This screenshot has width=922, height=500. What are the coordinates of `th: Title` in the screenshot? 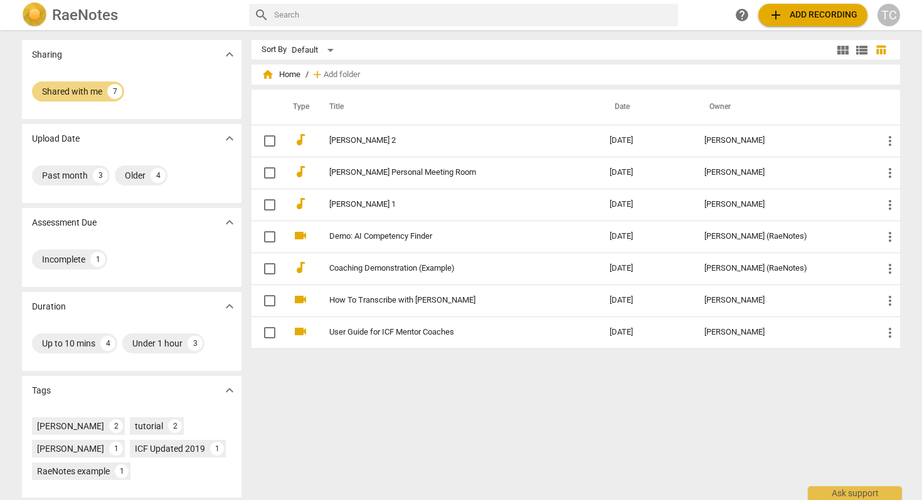 It's located at (457, 107).